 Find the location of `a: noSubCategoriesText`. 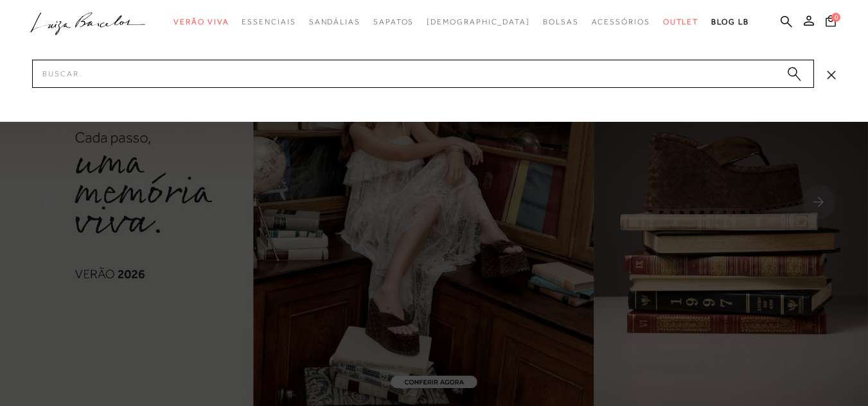

a: noSubCategoriesText is located at coordinates (477, 22).